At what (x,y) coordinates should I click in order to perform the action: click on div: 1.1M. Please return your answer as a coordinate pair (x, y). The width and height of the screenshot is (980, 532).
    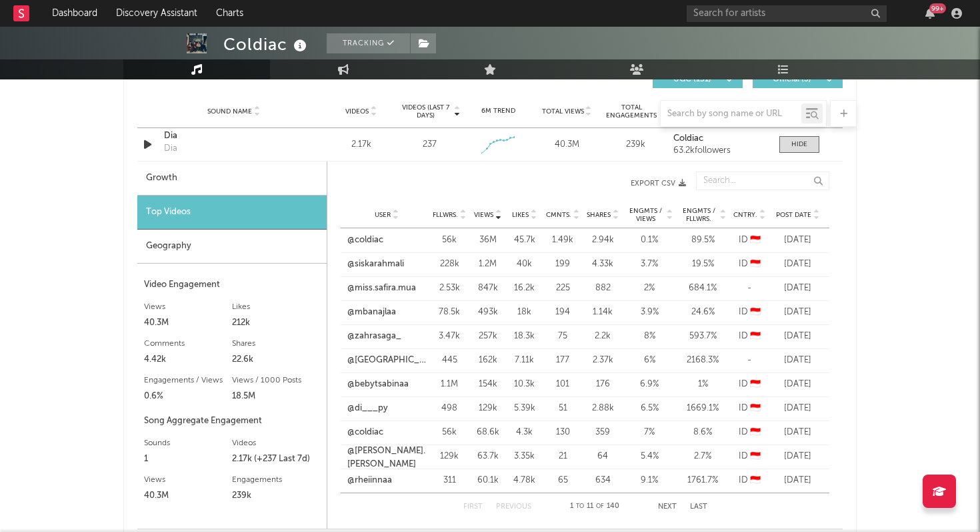
    Looking at the image, I should click on (449, 384).